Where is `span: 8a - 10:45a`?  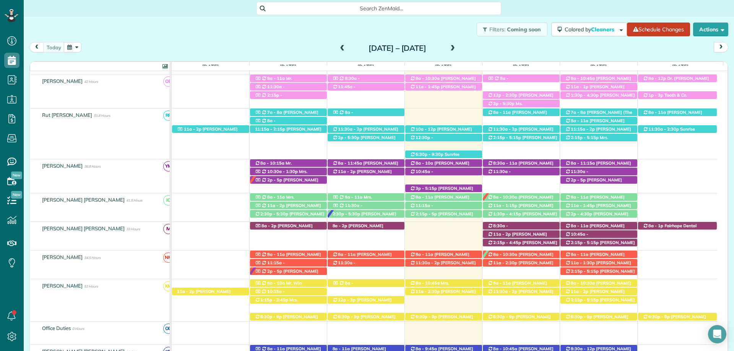
span: 8a - 10:45a is located at coordinates (427, 283).